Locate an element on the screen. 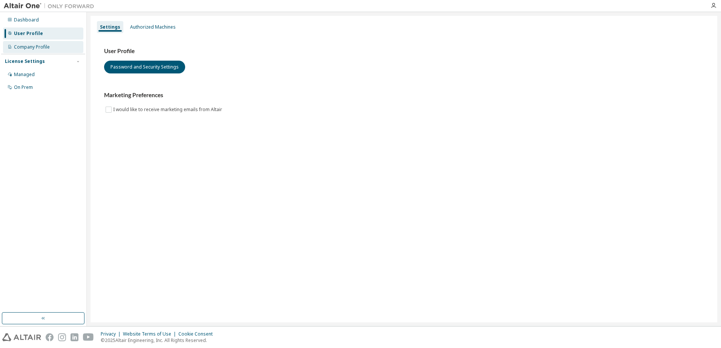 This screenshot has width=721, height=348. div: Authorized Machines is located at coordinates (153, 27).